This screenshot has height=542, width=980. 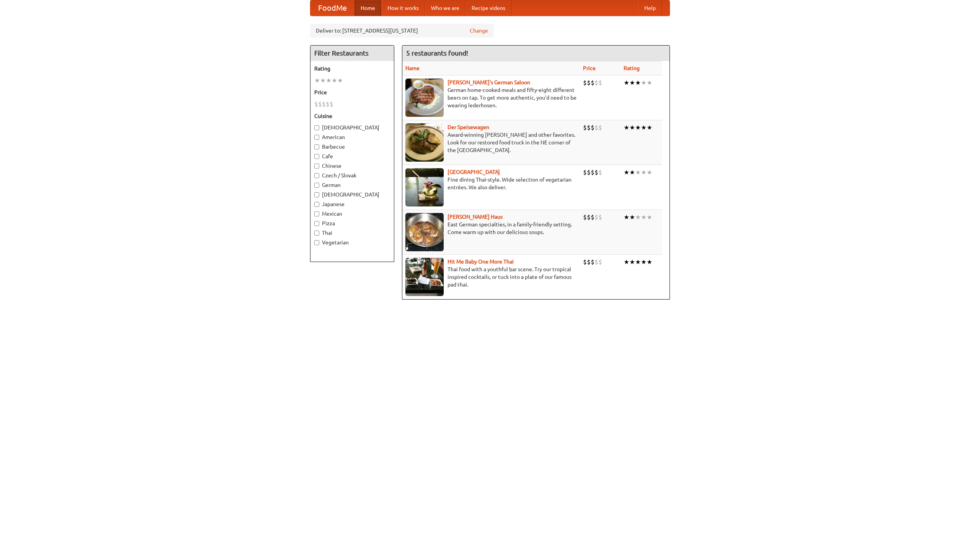 What do you see at coordinates (352, 116) in the screenshot?
I see `h5: Cuisine` at bounding box center [352, 116].